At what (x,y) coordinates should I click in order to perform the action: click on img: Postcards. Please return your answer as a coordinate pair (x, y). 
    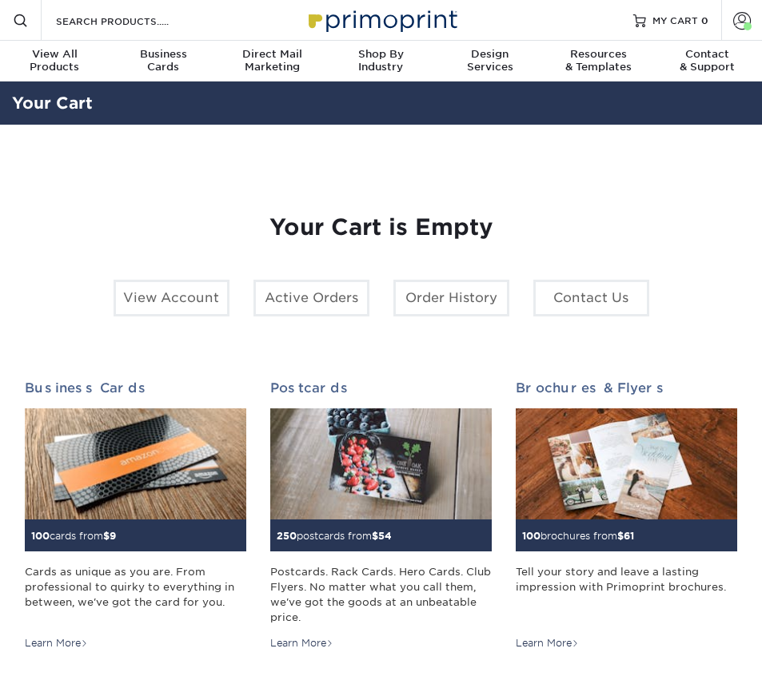
    Looking at the image, I should click on (381, 464).